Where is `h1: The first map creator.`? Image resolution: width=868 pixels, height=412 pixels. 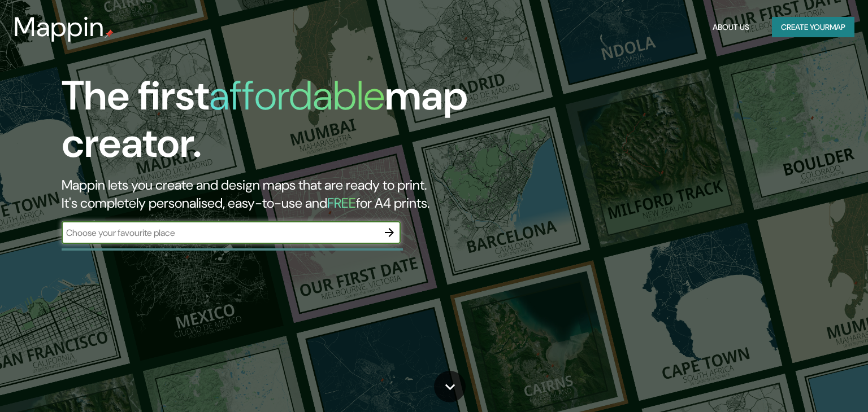 h1: The first map creator. is located at coordinates (279, 124).